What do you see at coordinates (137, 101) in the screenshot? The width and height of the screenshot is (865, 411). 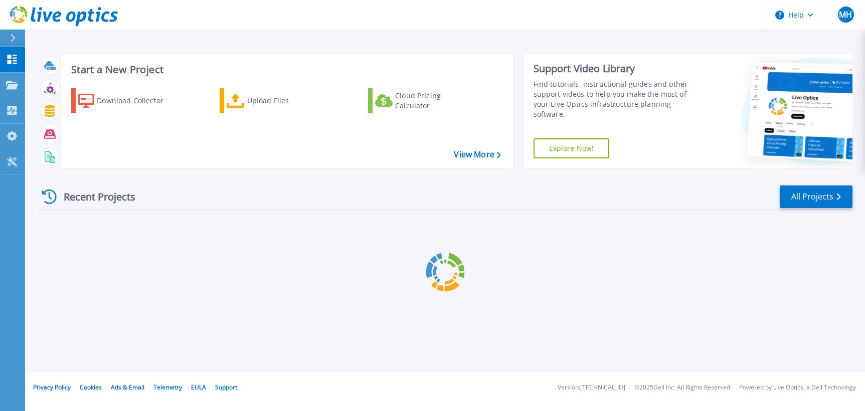 I see `div: Download Collector` at bounding box center [137, 101].